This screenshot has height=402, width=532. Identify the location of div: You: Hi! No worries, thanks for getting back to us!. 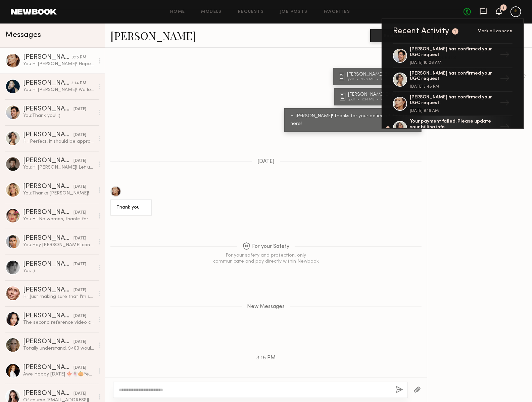
(59, 219).